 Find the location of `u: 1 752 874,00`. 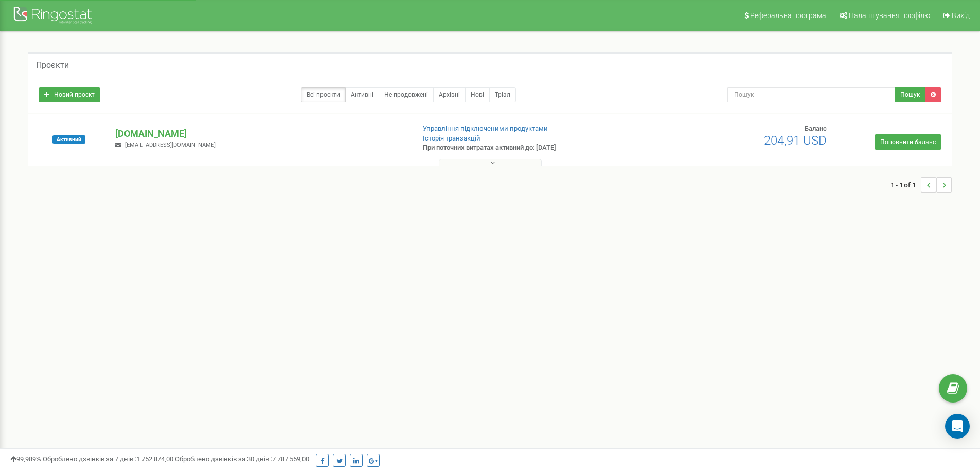

u: 1 752 874,00 is located at coordinates (155, 459).